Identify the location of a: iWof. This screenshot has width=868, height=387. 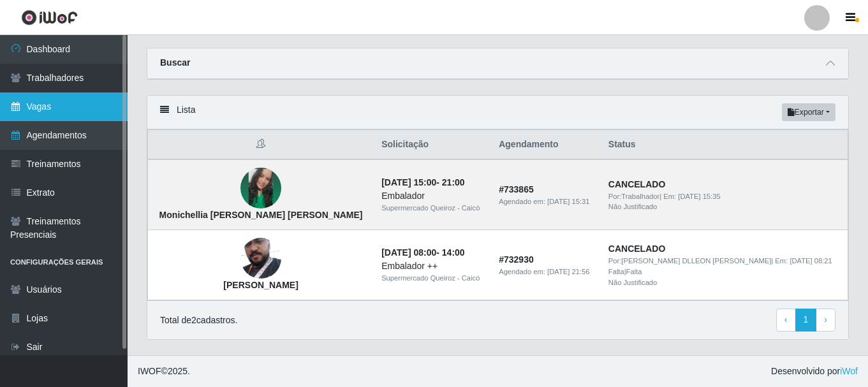
(849, 371).